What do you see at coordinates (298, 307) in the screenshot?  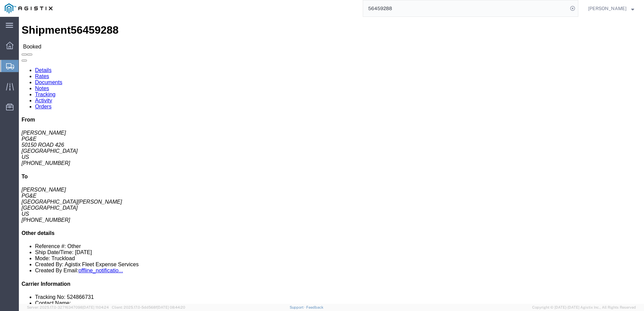 I see `a: Support` at bounding box center [298, 307].